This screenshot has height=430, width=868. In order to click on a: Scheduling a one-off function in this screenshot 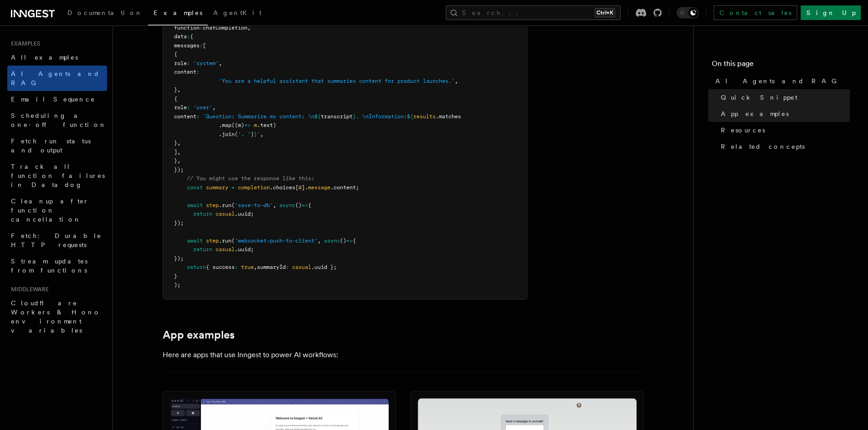, I will do `click(57, 120)`.